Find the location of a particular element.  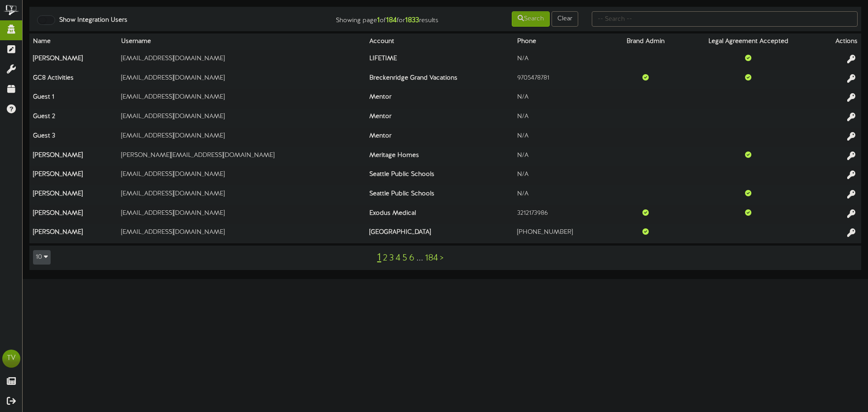

th: Name is located at coordinates (73, 42).